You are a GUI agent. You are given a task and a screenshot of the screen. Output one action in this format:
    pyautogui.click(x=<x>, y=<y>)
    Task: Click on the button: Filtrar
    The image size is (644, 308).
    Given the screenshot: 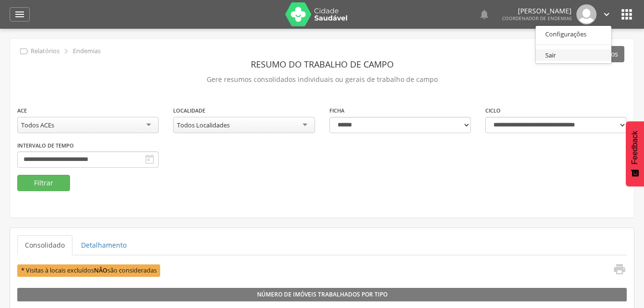 What is the action you would take?
    pyautogui.click(x=43, y=183)
    